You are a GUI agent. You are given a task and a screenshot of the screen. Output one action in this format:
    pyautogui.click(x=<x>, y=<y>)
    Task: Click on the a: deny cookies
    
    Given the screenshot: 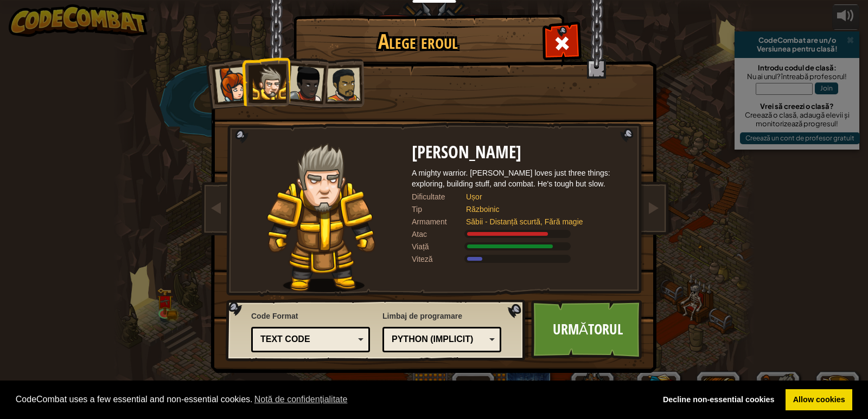 What is the action you would take?
    pyautogui.click(x=718, y=400)
    